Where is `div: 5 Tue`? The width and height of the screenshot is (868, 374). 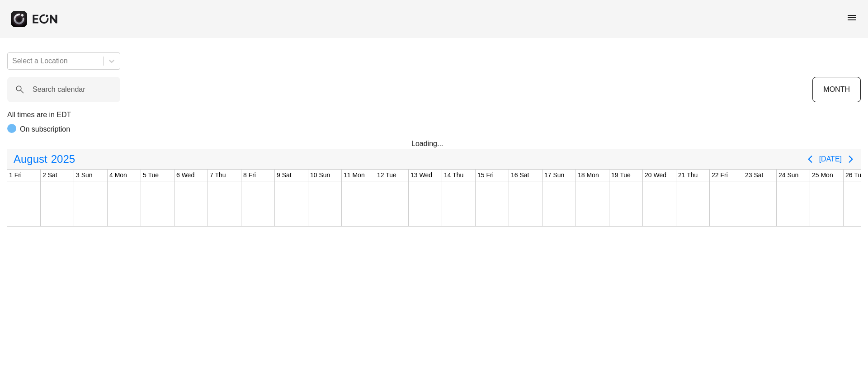
div: 5 Tue is located at coordinates (151, 175).